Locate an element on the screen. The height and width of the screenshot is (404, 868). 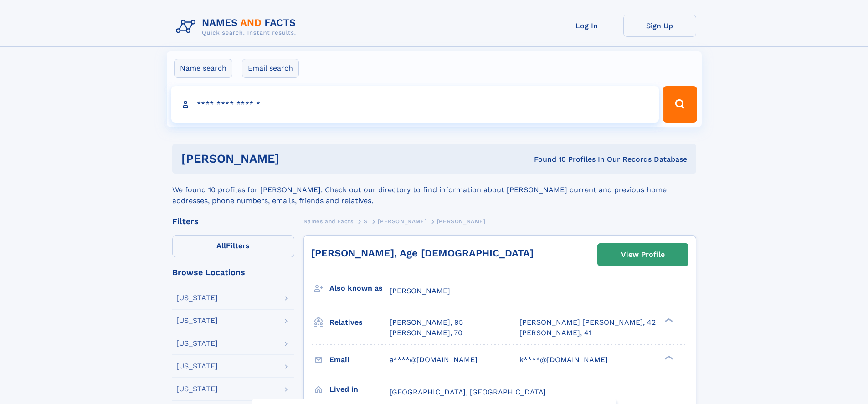
input: search input is located at coordinates (415, 104).